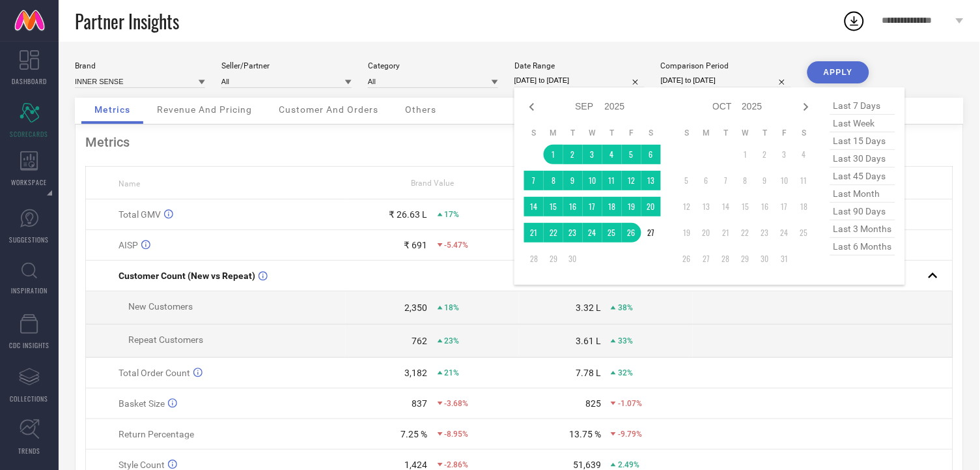 The image size is (980, 470). What do you see at coordinates (626, 341) in the screenshot?
I see `span: 33%` at bounding box center [626, 341].